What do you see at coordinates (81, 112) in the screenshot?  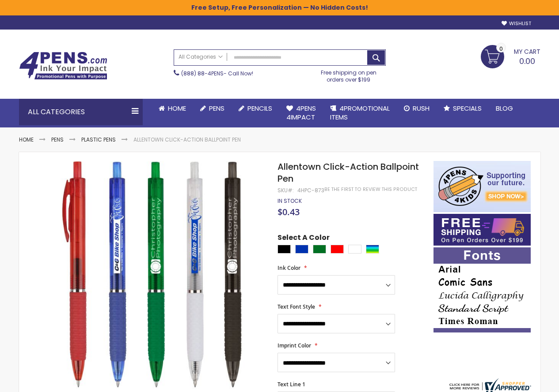 I see `div: All Categories` at bounding box center [81, 112].